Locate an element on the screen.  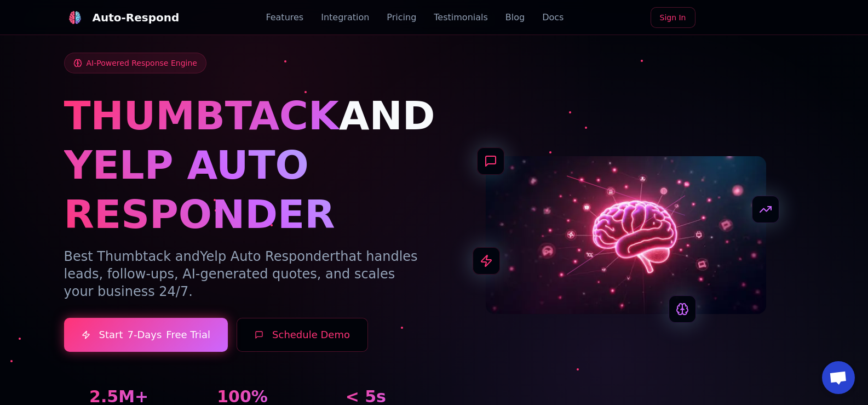
img: logo.svg is located at coordinates (74, 18).